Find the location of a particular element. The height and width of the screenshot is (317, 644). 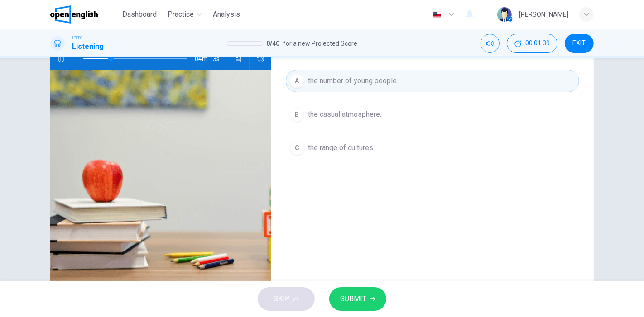

a: OpenEnglish logo is located at coordinates (84, 14).